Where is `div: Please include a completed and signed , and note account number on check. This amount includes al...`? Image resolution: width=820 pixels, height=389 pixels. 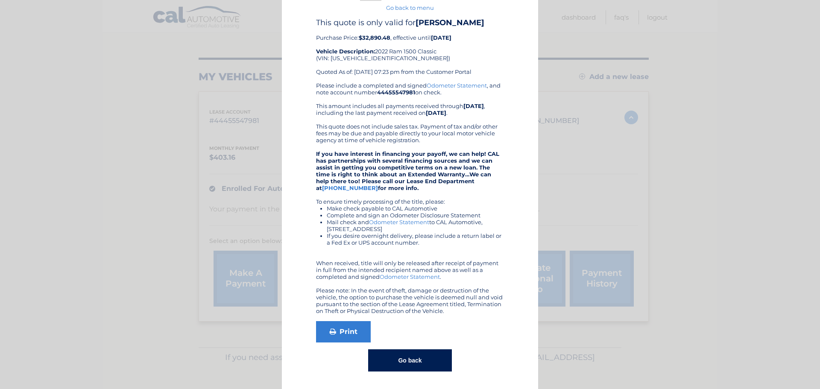 div: Please include a completed and signed , and note account number on check. This amount includes al... is located at coordinates (410, 198).